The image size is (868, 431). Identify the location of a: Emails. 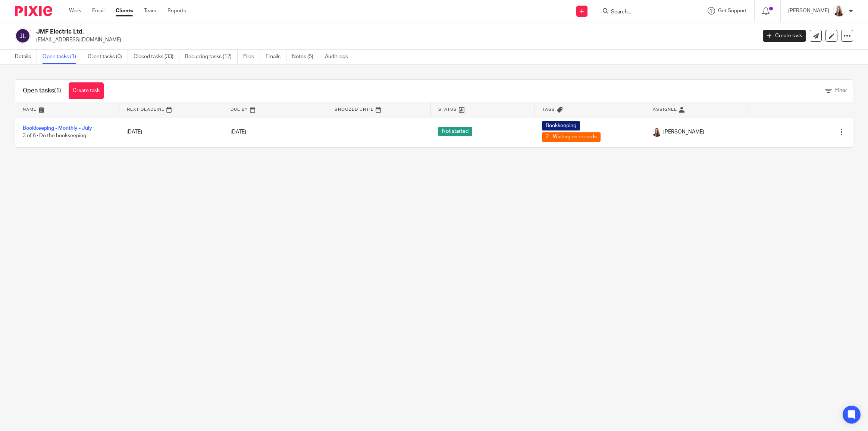
(276, 57).